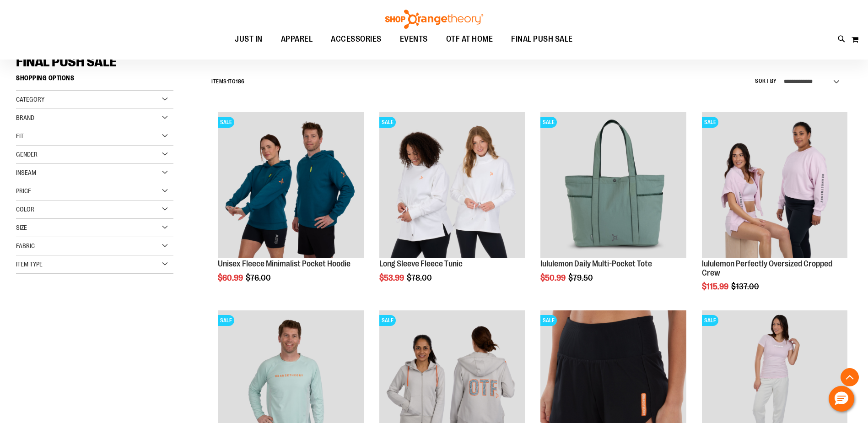 The height and width of the screenshot is (423, 868). What do you see at coordinates (414, 39) in the screenshot?
I see `span: EVENTS` at bounding box center [414, 39].